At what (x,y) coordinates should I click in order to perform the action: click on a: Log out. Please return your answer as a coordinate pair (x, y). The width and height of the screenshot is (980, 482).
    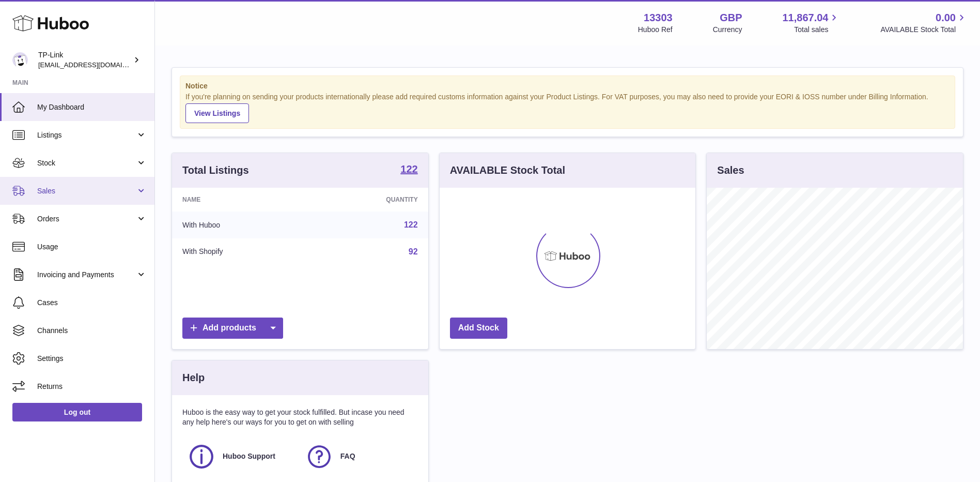
    Looking at the image, I should click on (77, 412).